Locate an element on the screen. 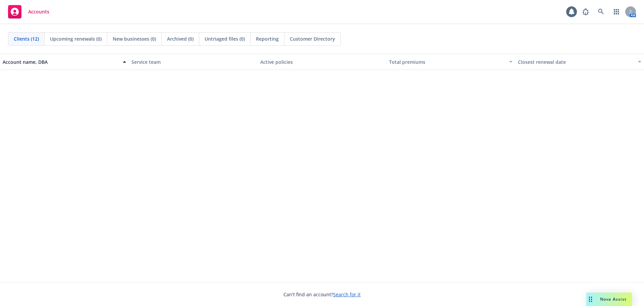 The width and height of the screenshot is (644, 306). span: Clients (12) is located at coordinates (26, 39).